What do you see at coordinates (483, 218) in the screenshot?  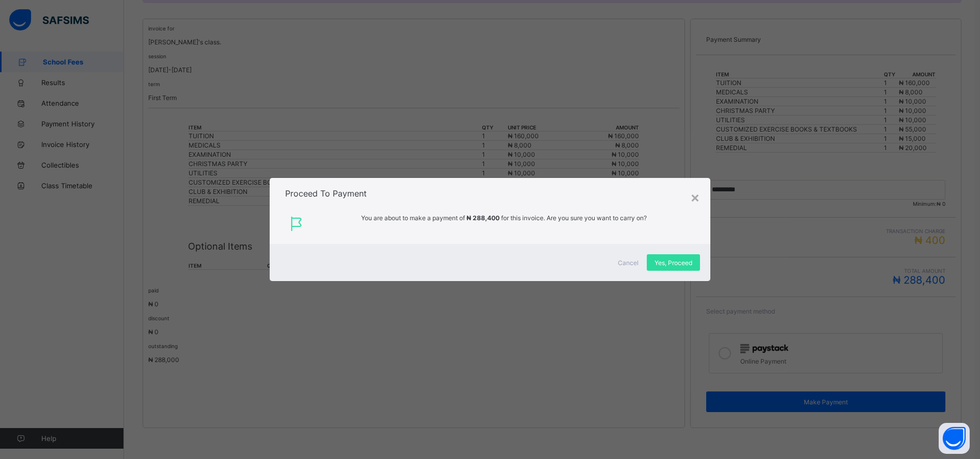 I see `span: ₦ 288,400` at bounding box center [483, 218].